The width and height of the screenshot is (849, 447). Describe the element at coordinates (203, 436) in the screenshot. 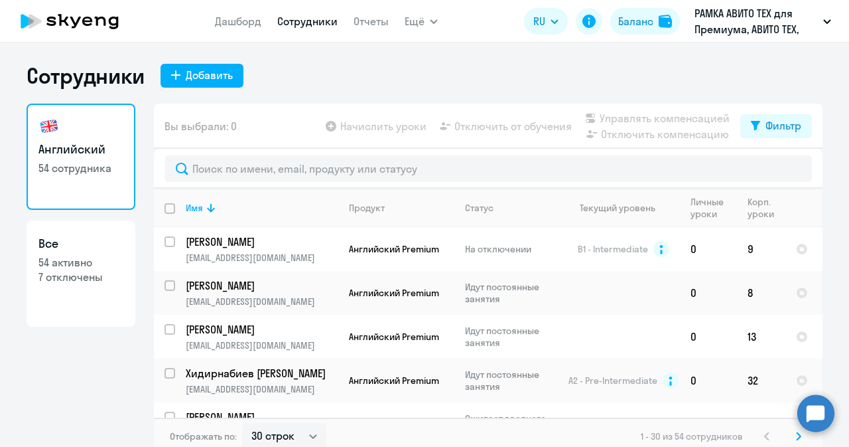

I see `span: Отображать по:` at that location.